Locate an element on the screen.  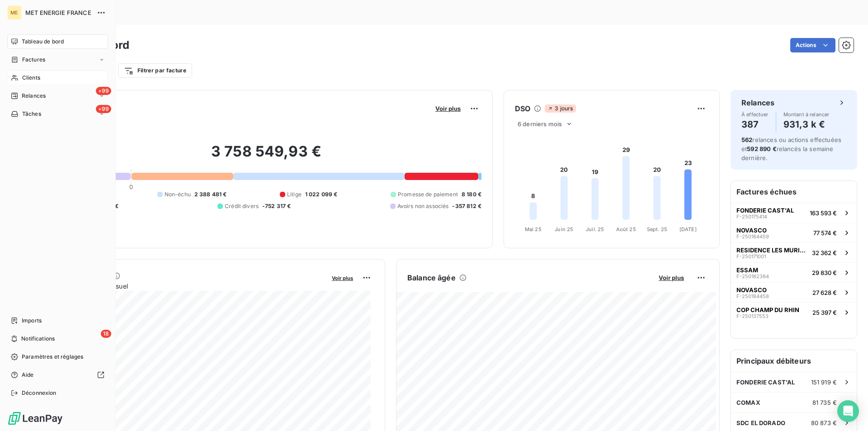
span: 27 628 € is located at coordinates (824, 293).